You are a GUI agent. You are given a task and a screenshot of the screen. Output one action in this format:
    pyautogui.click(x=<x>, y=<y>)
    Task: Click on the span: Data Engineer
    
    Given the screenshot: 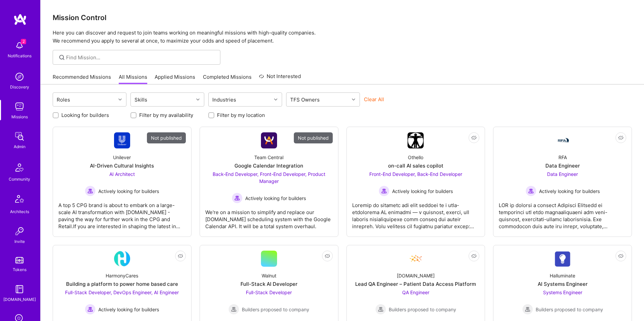 What is the action you would take?
    pyautogui.click(x=563, y=174)
    